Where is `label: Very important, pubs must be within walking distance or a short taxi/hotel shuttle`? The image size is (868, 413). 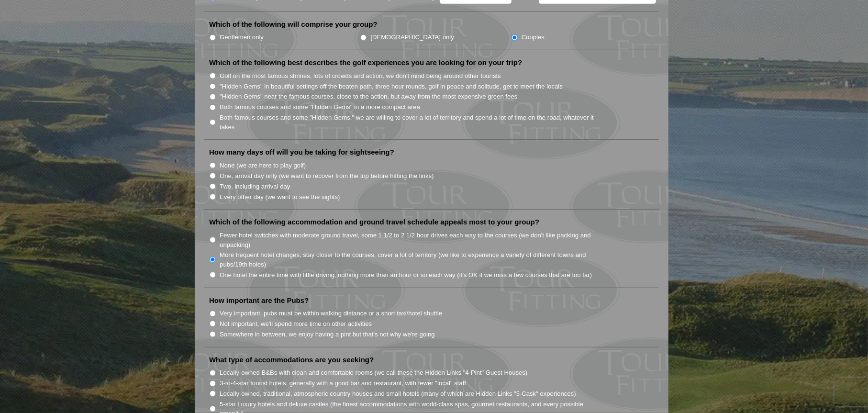 label: Very important, pubs must be within walking distance or a short taxi/hotel shuttle is located at coordinates (330, 313).